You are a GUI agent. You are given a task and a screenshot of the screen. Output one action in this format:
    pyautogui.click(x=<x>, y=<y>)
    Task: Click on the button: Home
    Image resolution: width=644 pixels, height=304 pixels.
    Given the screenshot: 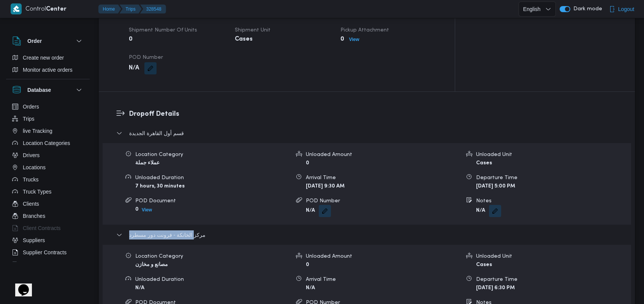 What is the action you would take?
    pyautogui.click(x=110, y=9)
    